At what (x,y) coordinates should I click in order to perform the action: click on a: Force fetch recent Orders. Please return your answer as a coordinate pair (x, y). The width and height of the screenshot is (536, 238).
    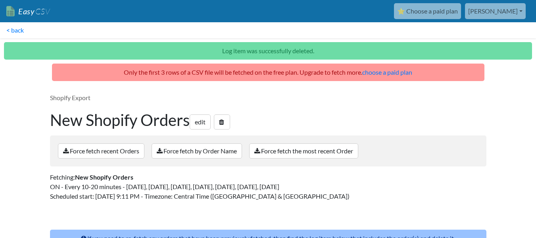
    Looking at the image, I should click on (101, 151).